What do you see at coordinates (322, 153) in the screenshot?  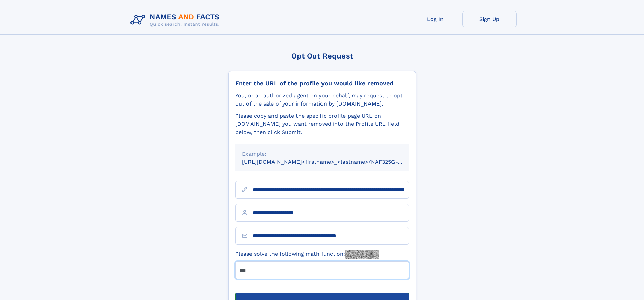 I see `div: Example:` at bounding box center [322, 153].